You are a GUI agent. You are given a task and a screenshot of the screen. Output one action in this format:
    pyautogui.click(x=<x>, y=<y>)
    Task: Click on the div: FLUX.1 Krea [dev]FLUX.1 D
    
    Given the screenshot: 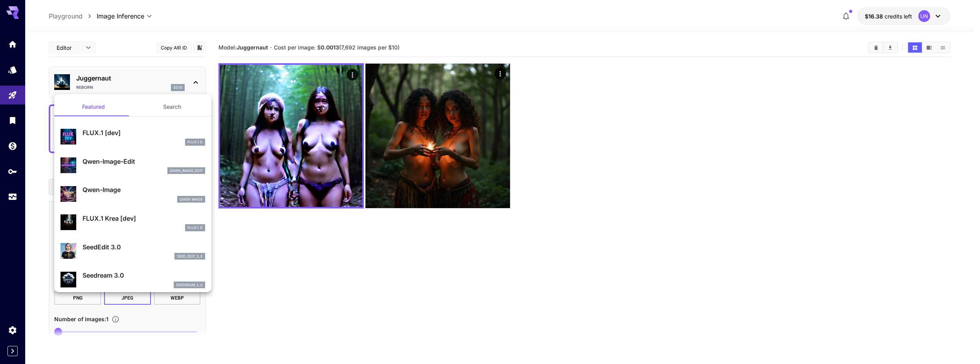 What is the action you would take?
    pyautogui.click(x=133, y=222)
    